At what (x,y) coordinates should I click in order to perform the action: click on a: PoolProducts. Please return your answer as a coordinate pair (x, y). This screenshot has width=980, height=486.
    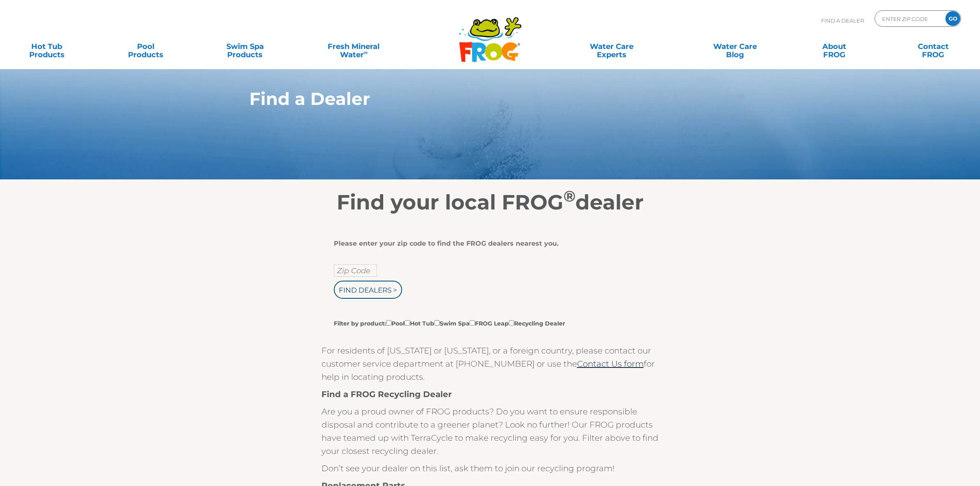
    Looking at the image, I should click on (146, 47).